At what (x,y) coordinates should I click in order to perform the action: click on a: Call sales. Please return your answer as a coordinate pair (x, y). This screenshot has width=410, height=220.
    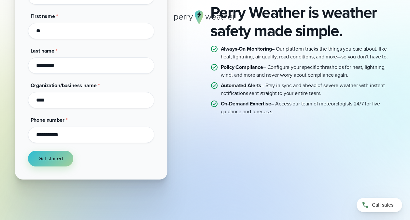
    Looking at the image, I should click on (380, 205).